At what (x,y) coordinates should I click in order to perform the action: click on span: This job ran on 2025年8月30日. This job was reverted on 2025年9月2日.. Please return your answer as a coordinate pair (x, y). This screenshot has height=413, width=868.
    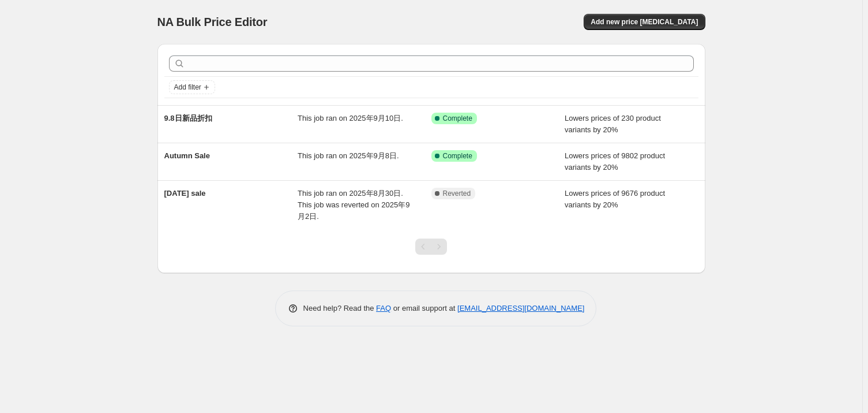
    Looking at the image, I should click on (353, 204).